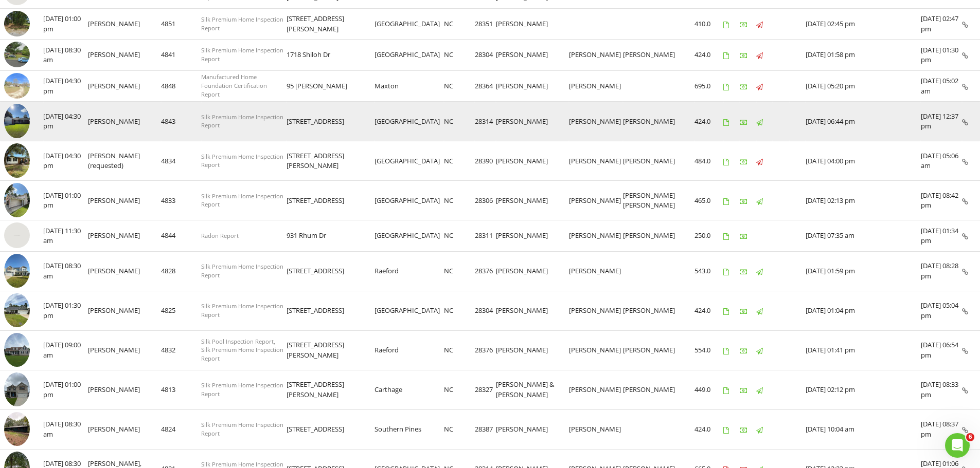 This screenshot has height=468, width=980. What do you see at coordinates (709, 350) in the screenshot?
I see `td: 554.0` at bounding box center [709, 350].